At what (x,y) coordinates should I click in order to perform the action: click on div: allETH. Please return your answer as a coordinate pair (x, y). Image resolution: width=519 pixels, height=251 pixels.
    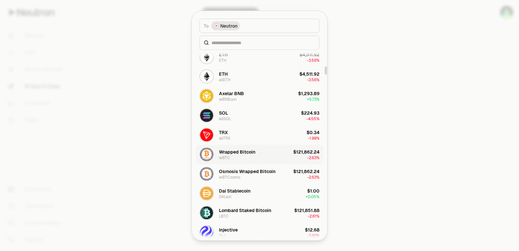
    Looking at the image, I should click on (225, 79).